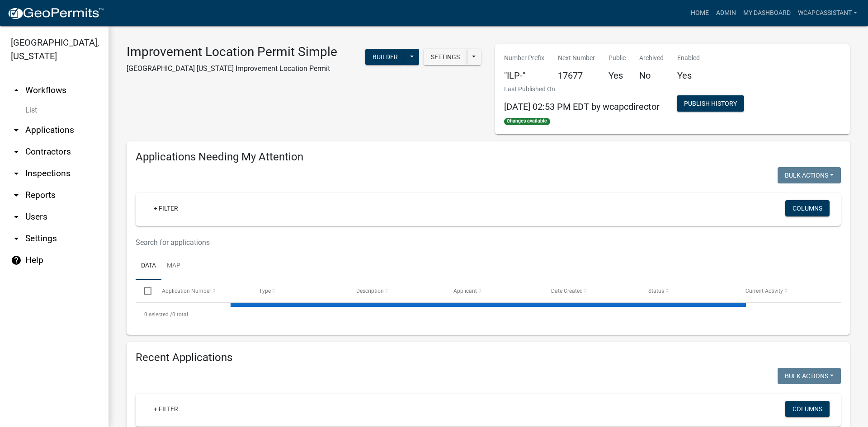 The width and height of the screenshot is (868, 427). I want to click on button: Builder, so click(385, 57).